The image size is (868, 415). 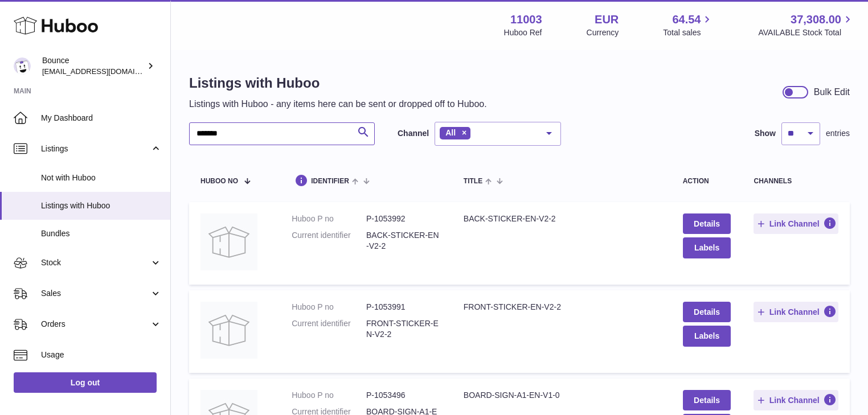 What do you see at coordinates (606, 19) in the screenshot?
I see `strong: EUR` at bounding box center [606, 19].